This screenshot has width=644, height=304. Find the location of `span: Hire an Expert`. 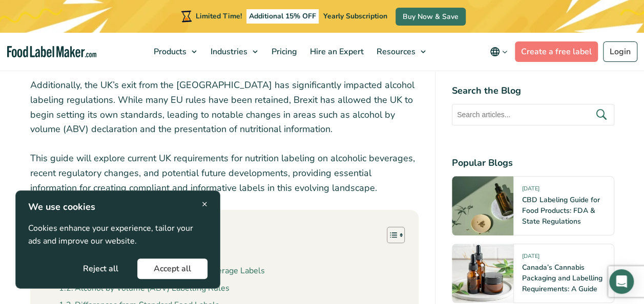

span: Hire an Expert is located at coordinates (335, 52).